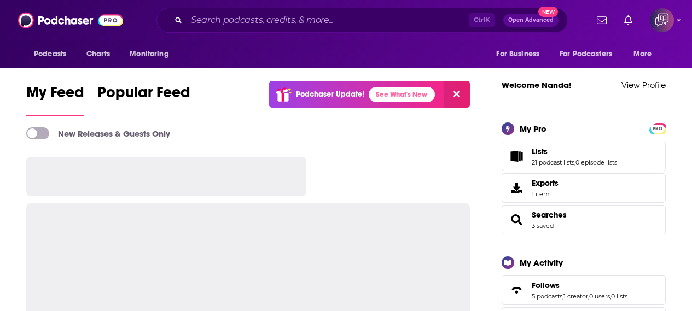 The image size is (692, 311). What do you see at coordinates (575, 296) in the screenshot?
I see `a: 1 creator` at bounding box center [575, 296].